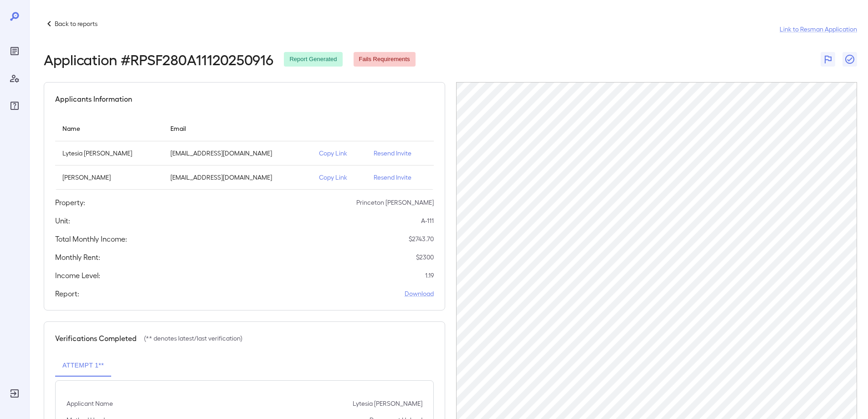  What do you see at coordinates (158, 60) in the screenshot?
I see `h2: Application # RPSF280A11120250916` at bounding box center [158, 60].